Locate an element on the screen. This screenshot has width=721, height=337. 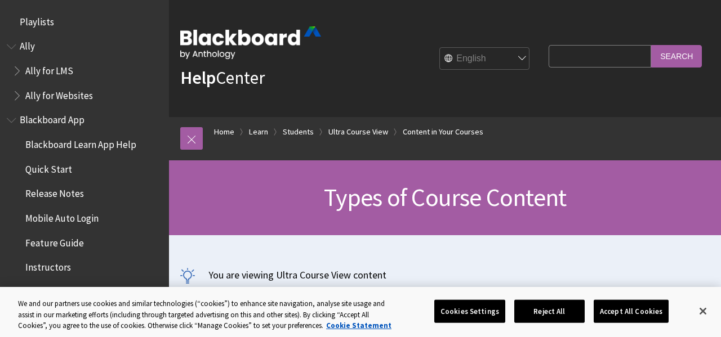
span: Blackboard Learn App Help is located at coordinates (81, 142).